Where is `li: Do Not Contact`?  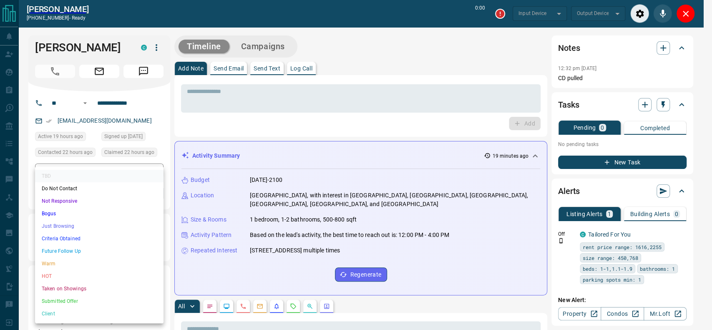
li: Do Not Contact is located at coordinates (99, 188).